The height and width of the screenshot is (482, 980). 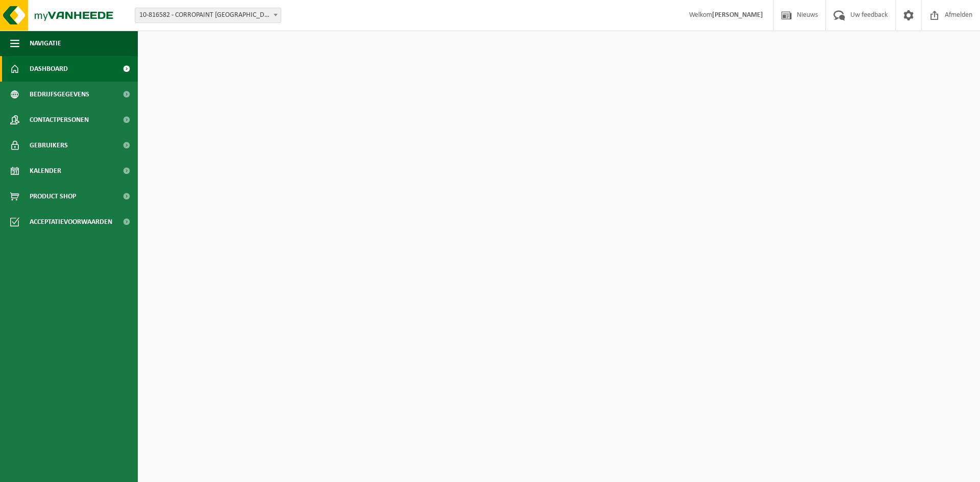 What do you see at coordinates (59, 94) in the screenshot?
I see `span: Bedrijfsgegevens` at bounding box center [59, 94].